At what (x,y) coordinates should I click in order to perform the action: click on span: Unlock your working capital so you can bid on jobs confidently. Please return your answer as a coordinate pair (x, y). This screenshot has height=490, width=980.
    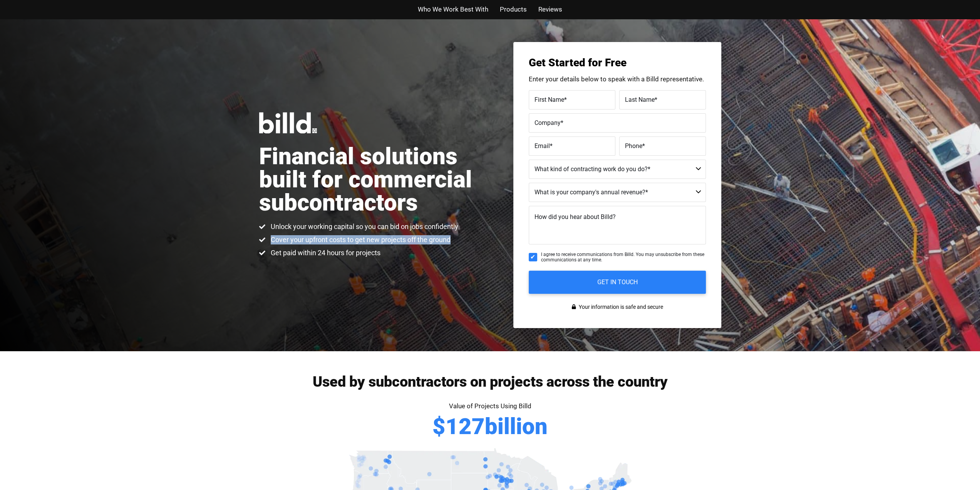
    Looking at the image, I should click on (364, 226).